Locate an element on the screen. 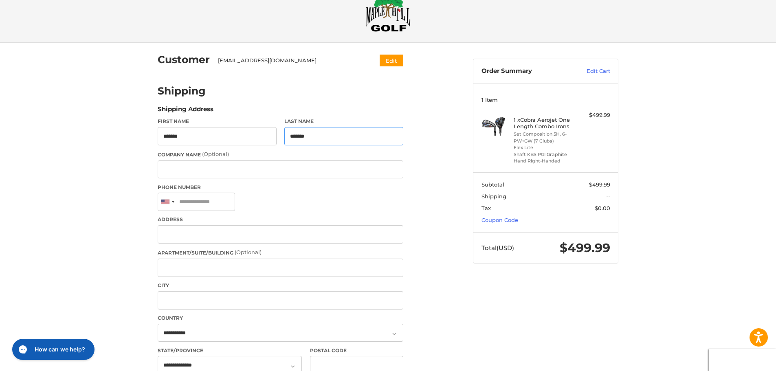  li: Shaft KBS PGI Graphite is located at coordinates (545, 154).